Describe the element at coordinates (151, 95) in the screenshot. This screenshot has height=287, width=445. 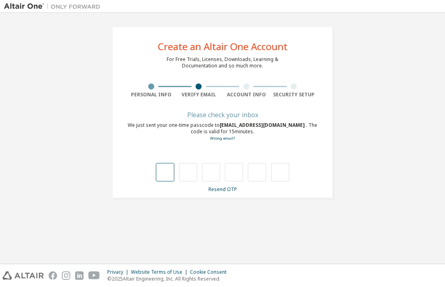
I see `div: Personal Info` at that location.